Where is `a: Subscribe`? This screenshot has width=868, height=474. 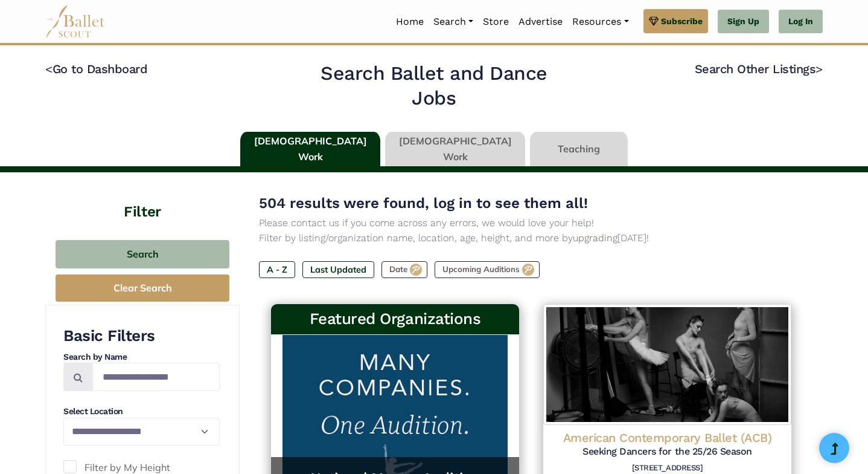
a: Subscribe is located at coordinates (676, 21).